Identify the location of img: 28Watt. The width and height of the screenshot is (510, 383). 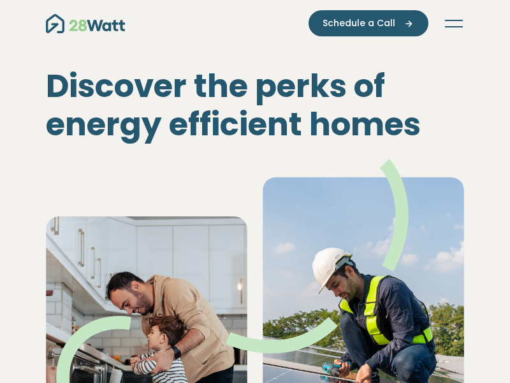
(85, 24).